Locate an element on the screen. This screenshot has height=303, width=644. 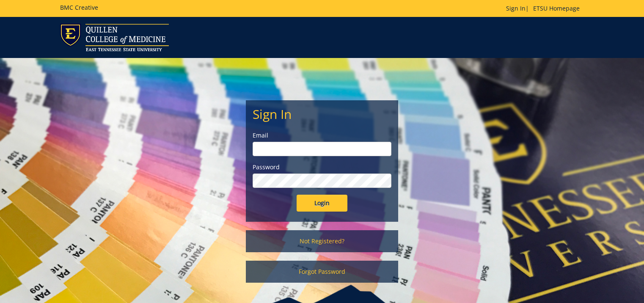
h2: Sign In is located at coordinates (322, 114).